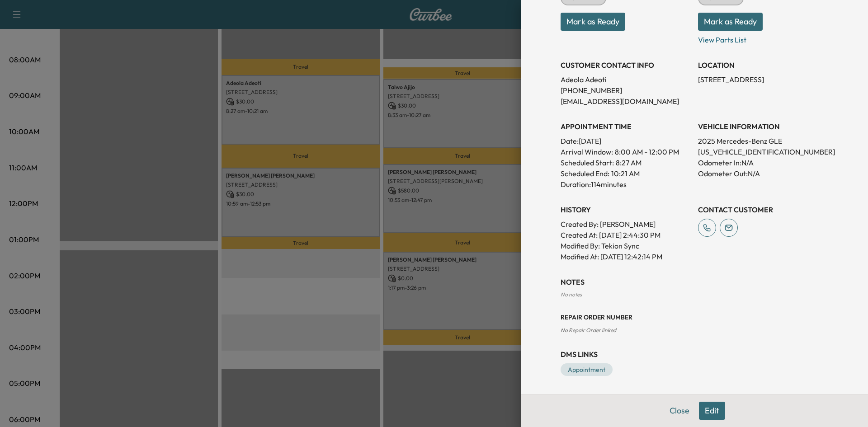  I want to click on h3: CONTACT CUSTOMER, so click(763, 210).